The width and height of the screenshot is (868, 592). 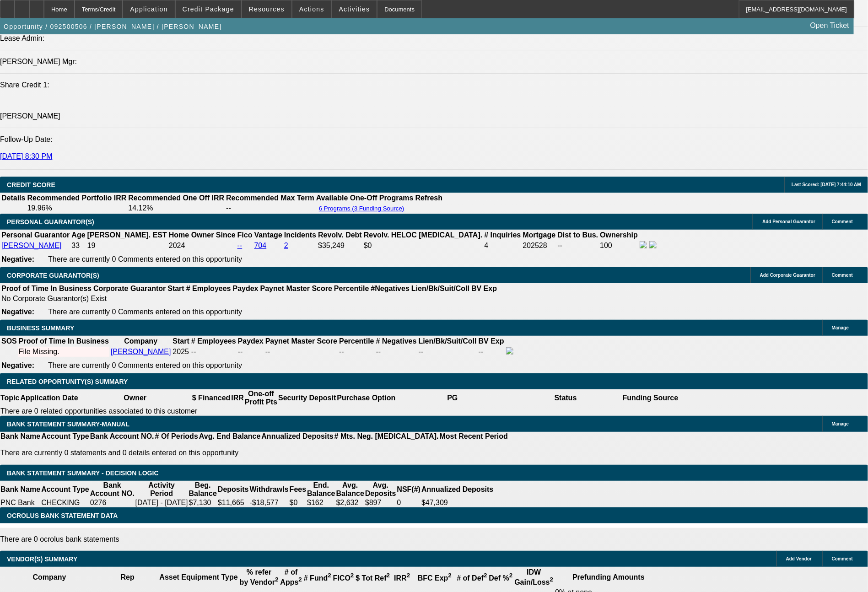 What do you see at coordinates (18, 365) in the screenshot?
I see `b: Negative:` at bounding box center [18, 365].